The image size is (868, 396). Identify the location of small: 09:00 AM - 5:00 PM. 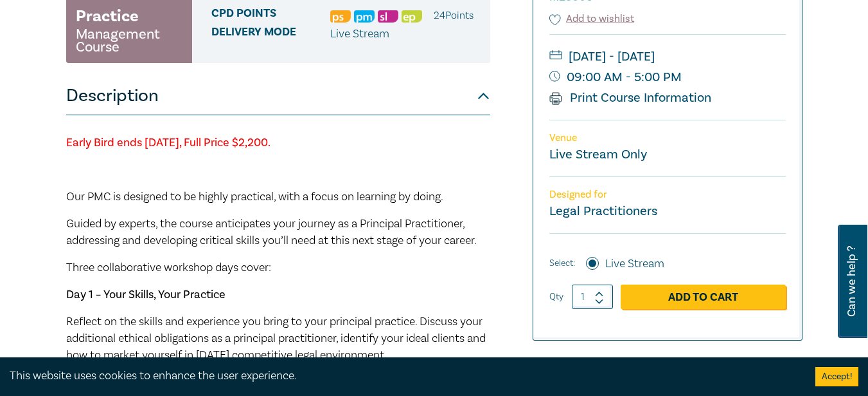
(667, 77).